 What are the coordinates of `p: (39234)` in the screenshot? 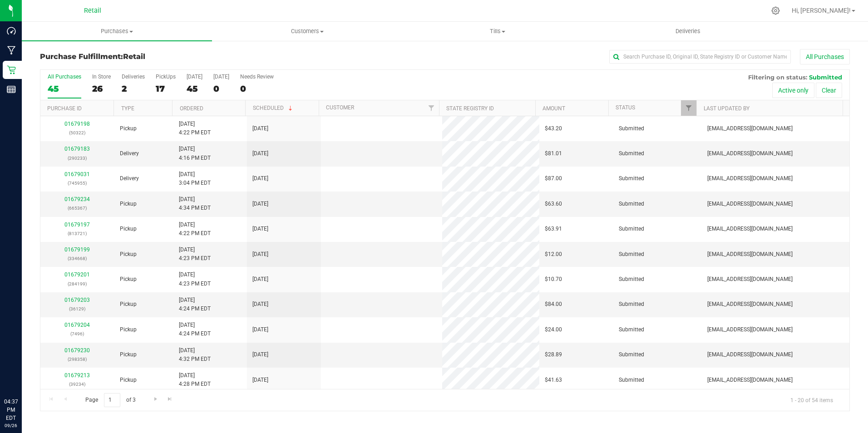 It's located at (77, 384).